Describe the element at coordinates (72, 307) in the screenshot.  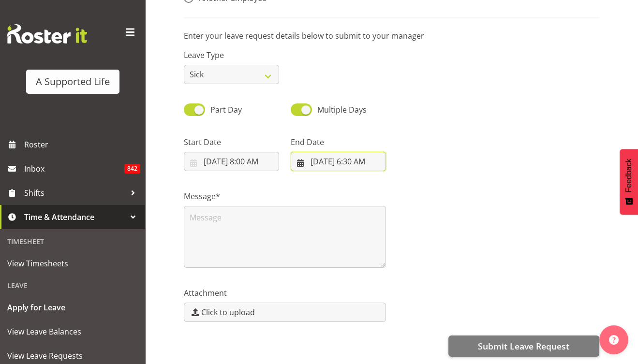
I see `a: Apply for Leave` at that location.